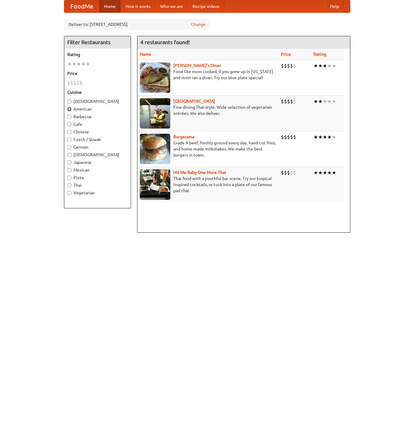 Image resolution: width=414 pixels, height=431 pixels. Describe the element at coordinates (69, 132) in the screenshot. I see `input: Chinese` at that location.